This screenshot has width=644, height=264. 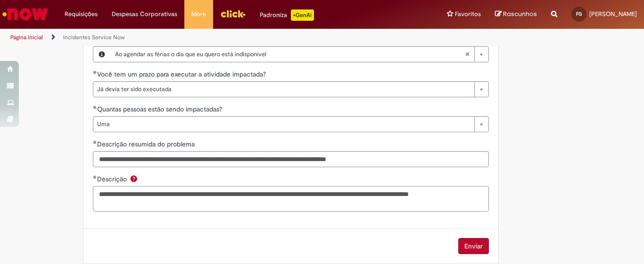 I want to click on div: Padroniza, so click(x=287, y=15).